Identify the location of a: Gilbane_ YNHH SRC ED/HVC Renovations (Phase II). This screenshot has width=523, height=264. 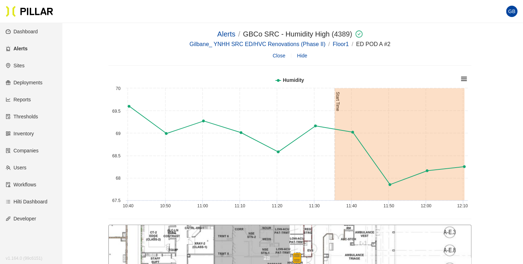
(257, 44).